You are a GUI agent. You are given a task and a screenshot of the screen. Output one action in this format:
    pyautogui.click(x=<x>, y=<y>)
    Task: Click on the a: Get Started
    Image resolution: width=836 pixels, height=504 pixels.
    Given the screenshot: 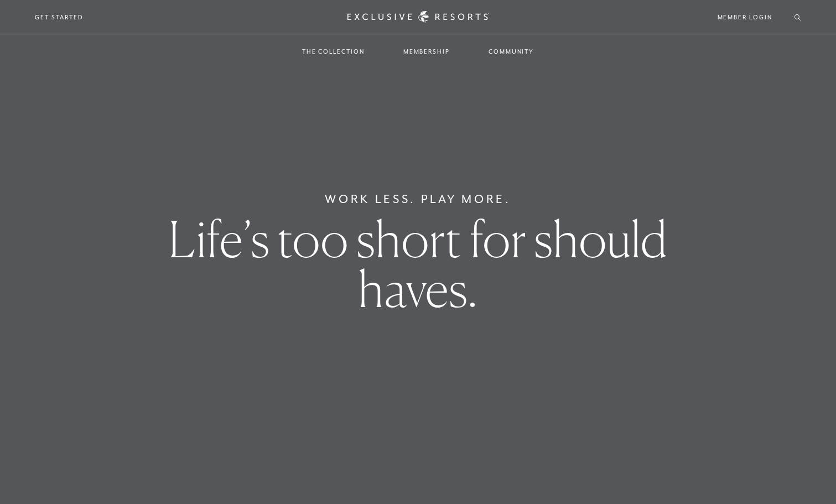 What is the action you would take?
    pyautogui.click(x=59, y=17)
    